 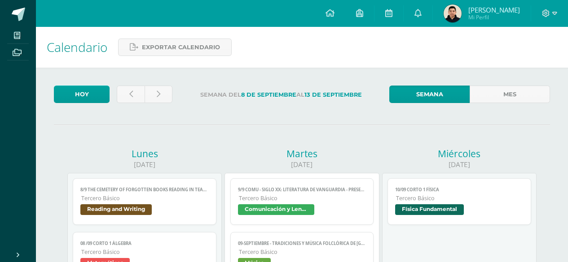 I want to click on a: 8/9 The Cemetery of Forgotten books reading in TEAMSTercero BásicoReading and Writing, so click(x=144, y=202).